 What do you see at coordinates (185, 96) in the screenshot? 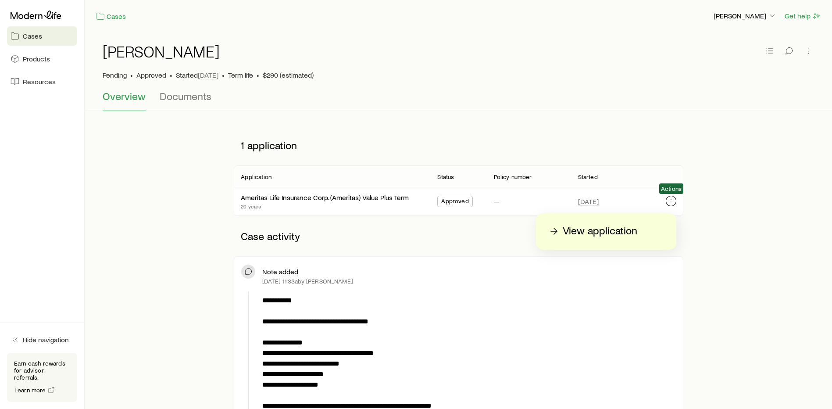
I see `span: Documents` at bounding box center [185, 96].